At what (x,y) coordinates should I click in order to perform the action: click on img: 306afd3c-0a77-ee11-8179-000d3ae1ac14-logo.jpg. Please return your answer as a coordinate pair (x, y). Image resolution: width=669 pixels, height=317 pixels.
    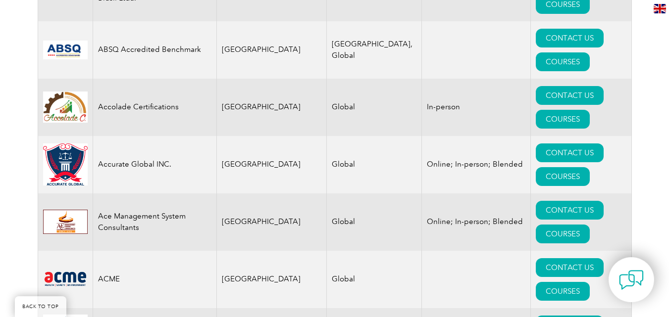
    Looking at the image, I should click on (65, 222).